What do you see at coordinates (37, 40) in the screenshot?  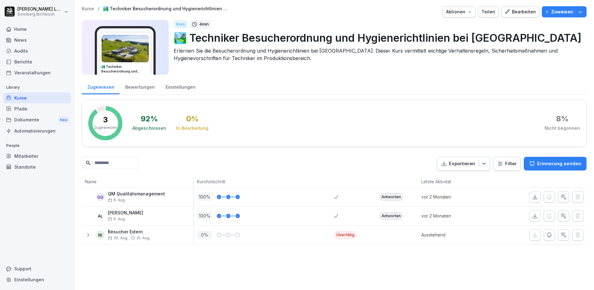 I see `div: News` at bounding box center [37, 40].